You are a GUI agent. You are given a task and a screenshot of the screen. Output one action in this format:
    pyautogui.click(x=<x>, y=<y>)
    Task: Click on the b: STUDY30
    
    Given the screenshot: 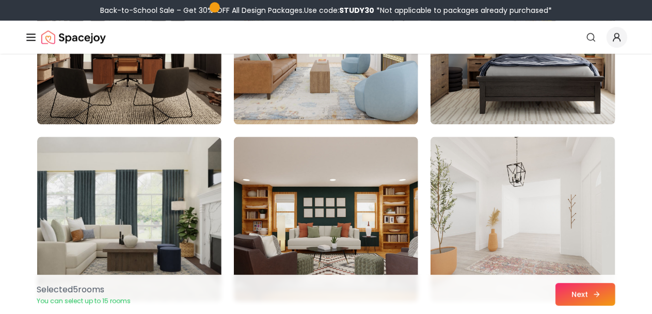 What is the action you would take?
    pyautogui.click(x=357, y=10)
    